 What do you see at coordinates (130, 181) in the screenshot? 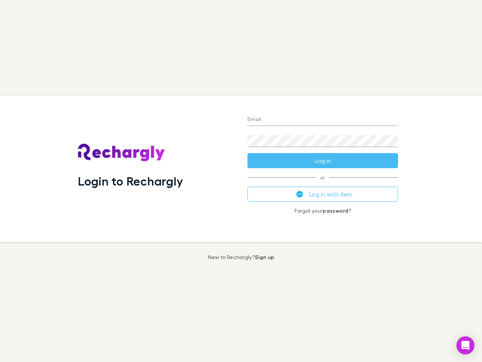
I see `h1: Login to Rechargly` at bounding box center [130, 181].